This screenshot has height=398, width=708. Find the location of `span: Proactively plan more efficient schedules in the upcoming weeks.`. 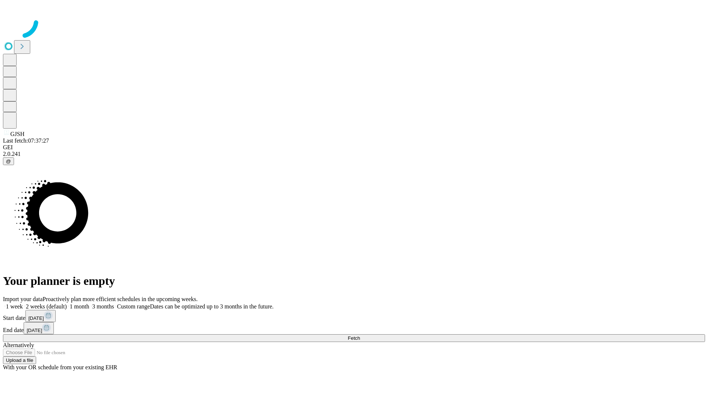

span: Proactively plan more efficient schedules in the upcoming weeks. is located at coordinates (120, 299).